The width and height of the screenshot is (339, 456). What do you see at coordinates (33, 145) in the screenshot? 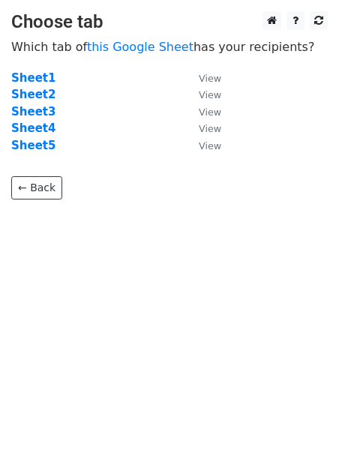
I see `strong: Sheet5` at bounding box center [33, 145].